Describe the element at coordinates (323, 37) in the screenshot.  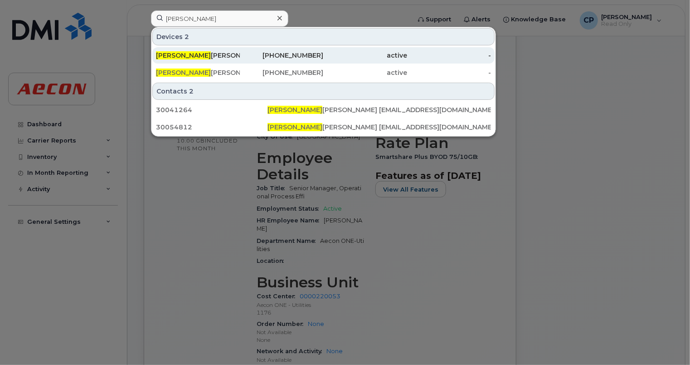
I see `div: Devices` at that location.